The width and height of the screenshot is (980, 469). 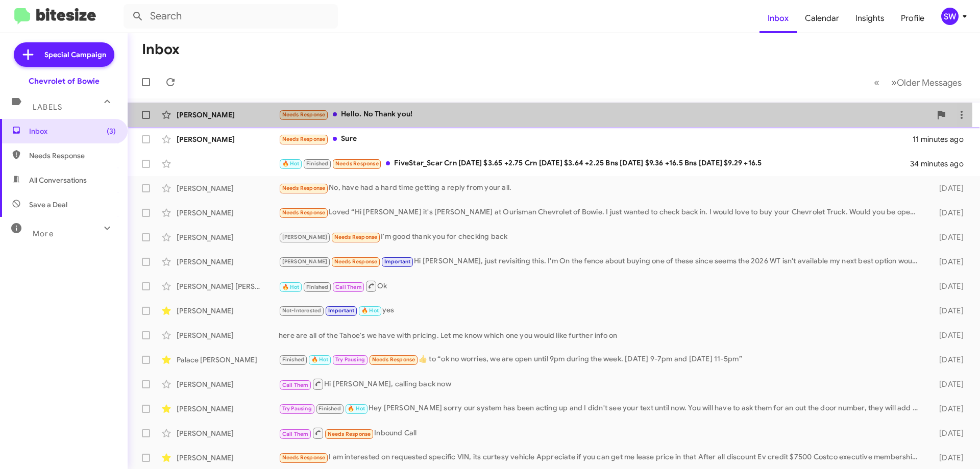 What do you see at coordinates (601, 188) in the screenshot?
I see `div: No, have had a hard time getting a reply from your all.` at bounding box center [601, 188].